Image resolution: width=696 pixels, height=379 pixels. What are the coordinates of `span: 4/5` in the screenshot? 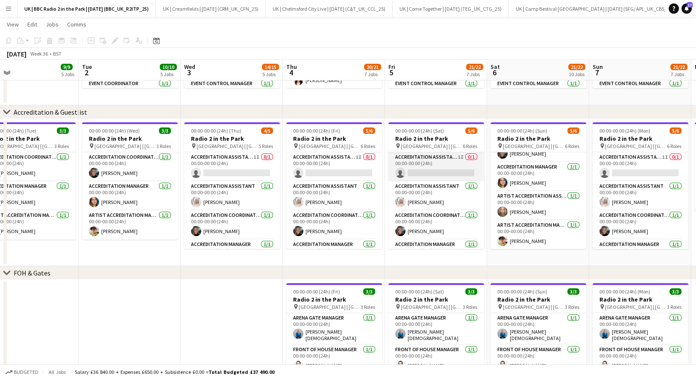 It's located at (267, 130).